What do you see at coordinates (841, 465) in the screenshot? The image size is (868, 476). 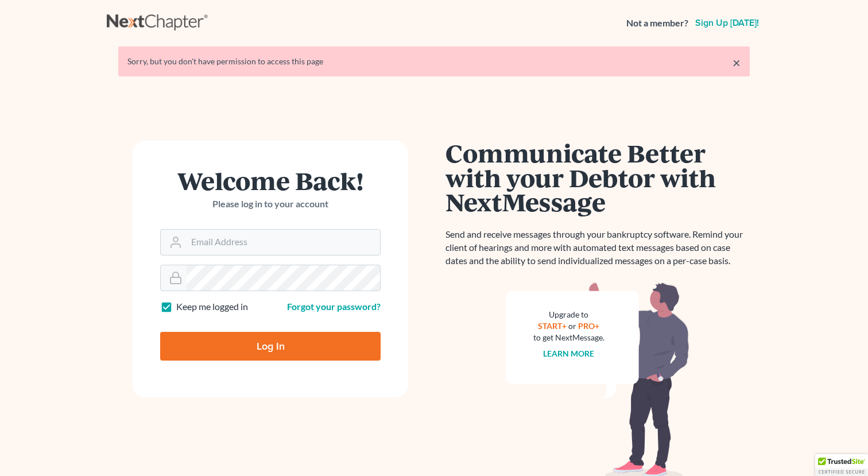 I see `div: TrustedSite Certified` at bounding box center [841, 465].